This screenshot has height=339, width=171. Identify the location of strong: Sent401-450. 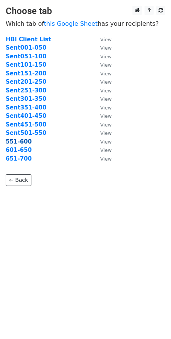
(26, 116).